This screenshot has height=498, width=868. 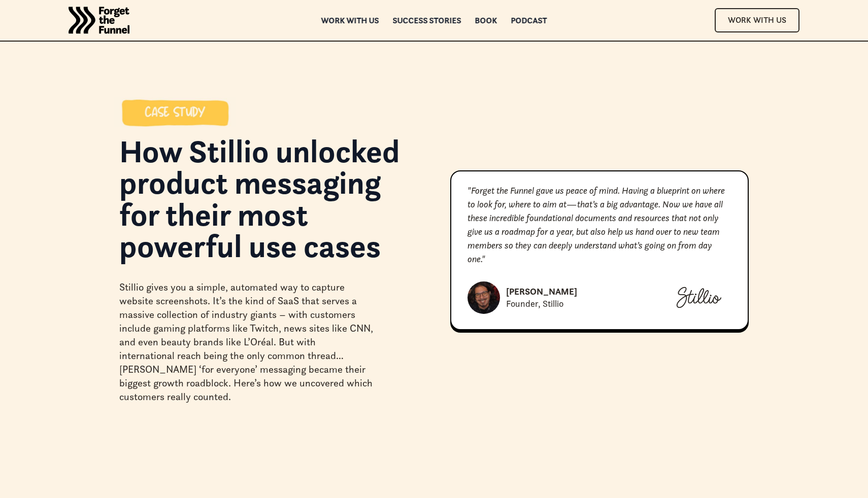 I want to click on div: Success Stories, so click(x=427, y=20).